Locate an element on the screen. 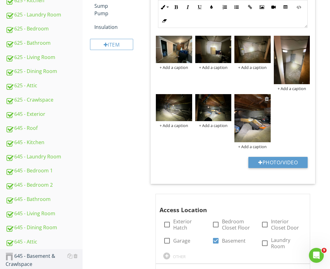 The image size is (330, 269). button: Photo/Video is located at coordinates (278, 163).